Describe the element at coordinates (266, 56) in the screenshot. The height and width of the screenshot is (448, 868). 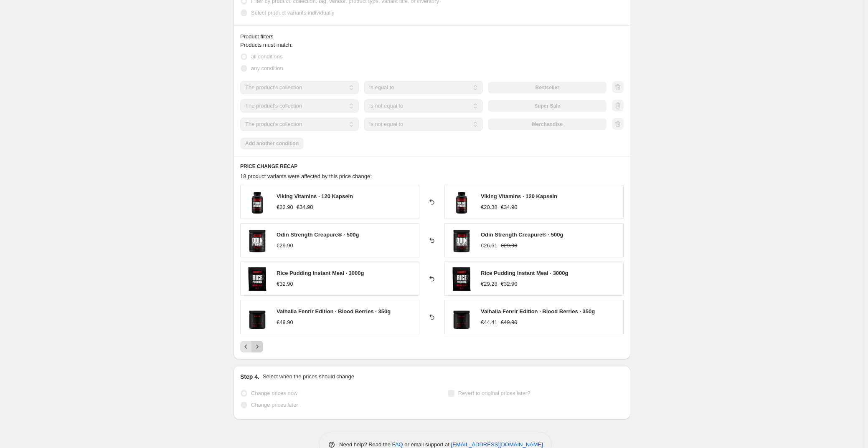
I see `span: all conditions` at that location.